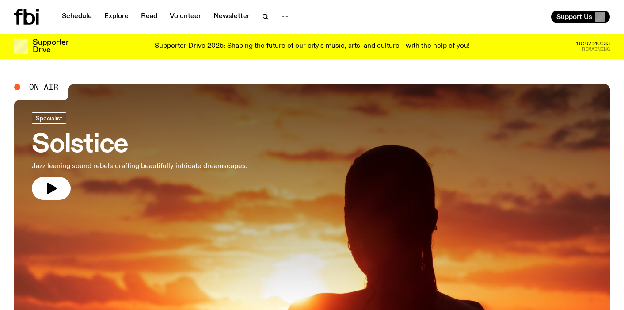 Image resolution: width=624 pixels, height=310 pixels. I want to click on a: SolsticeJazz leaning sound rebels crafting beautifully intricate dreamscapes., so click(140, 156).